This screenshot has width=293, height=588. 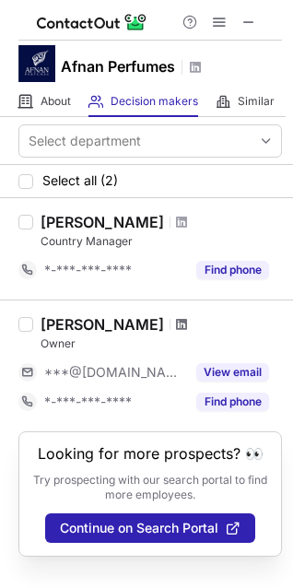 I want to click on span: Similar, so click(x=256, y=101).